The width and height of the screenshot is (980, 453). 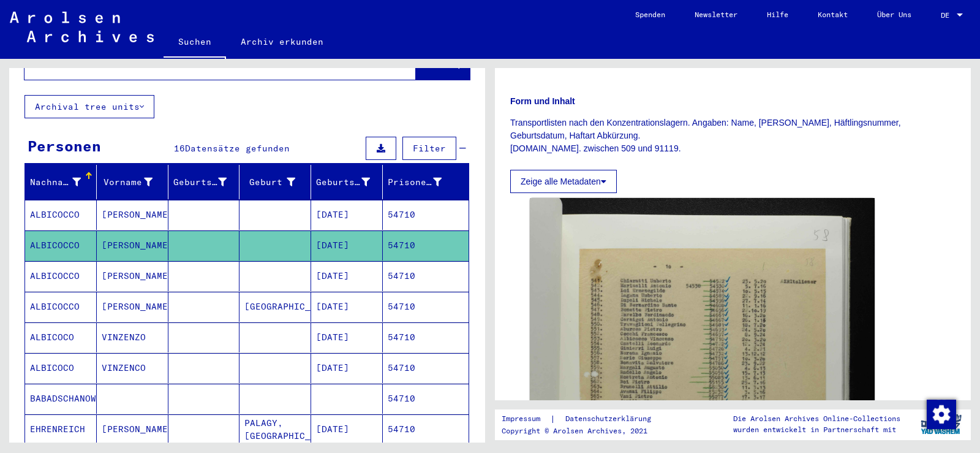 I want to click on a: Archiv erkunden, so click(x=282, y=42).